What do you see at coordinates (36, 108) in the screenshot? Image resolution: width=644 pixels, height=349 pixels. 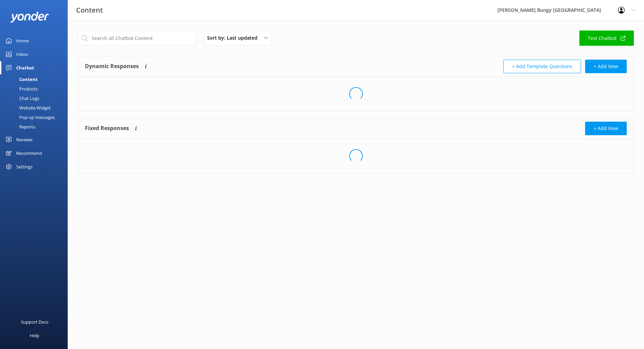 I see `a: Website Widget` at bounding box center [36, 108].